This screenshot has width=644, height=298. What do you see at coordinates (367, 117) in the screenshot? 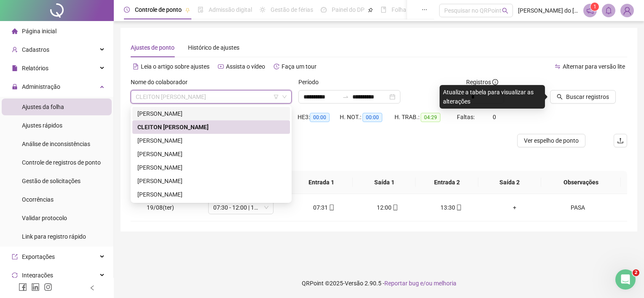
I see `div: H. NOT.:` at bounding box center [367, 117].